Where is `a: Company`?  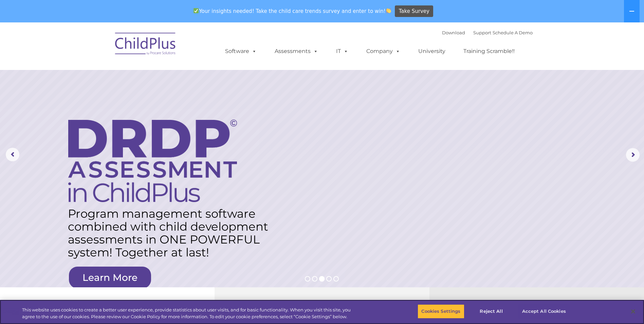
a: Company is located at coordinates (383, 51).